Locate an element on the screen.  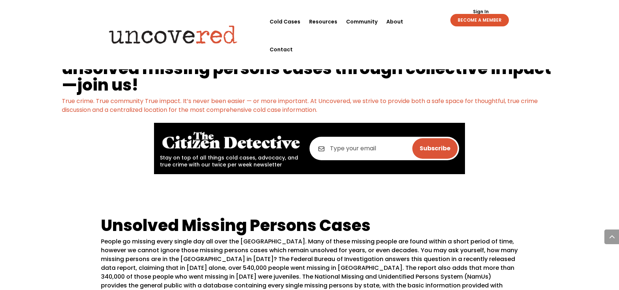
span: True crime. True community True impact. It’s never been easier — or more important. At Uncovered,... is located at coordinates (300, 105).